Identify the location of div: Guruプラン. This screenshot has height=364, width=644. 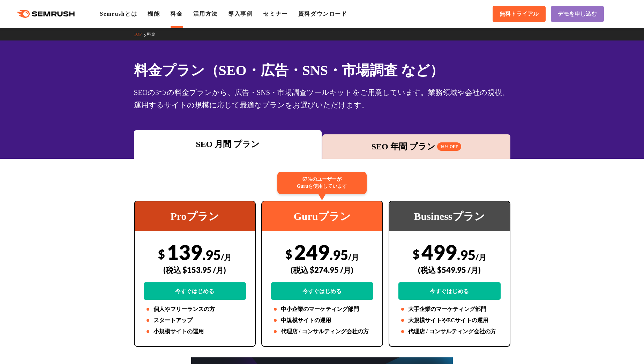
(322, 216).